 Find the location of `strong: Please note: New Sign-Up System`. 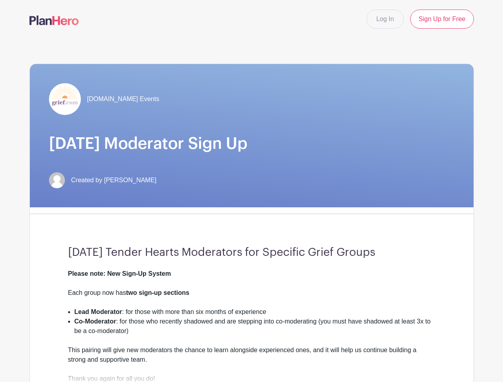

strong: Please note: New Sign-Up System is located at coordinates (119, 274).